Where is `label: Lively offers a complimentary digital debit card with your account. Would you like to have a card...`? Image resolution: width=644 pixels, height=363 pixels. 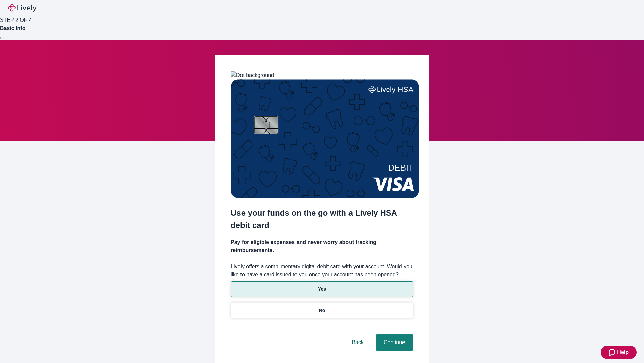
label: Lively offers a complimentary digital debit card with your account. Would you like to have a card... is located at coordinates (322, 270).